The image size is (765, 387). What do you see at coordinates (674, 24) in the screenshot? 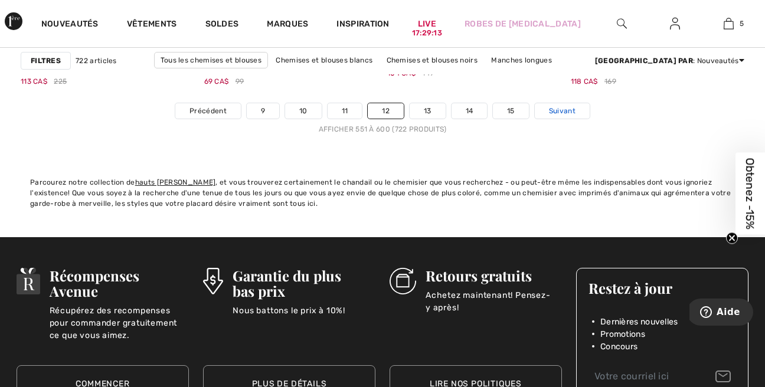
I see `a: Se connecter` at bounding box center [674, 24].